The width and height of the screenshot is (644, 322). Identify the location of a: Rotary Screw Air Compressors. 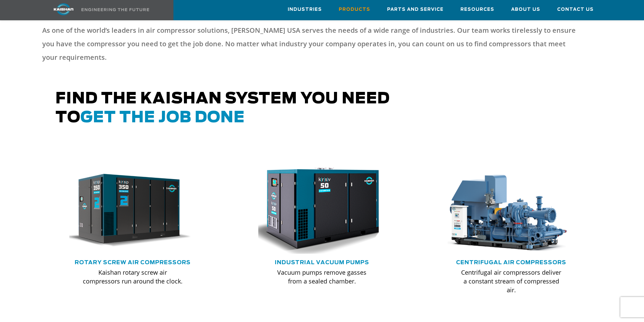
(133, 263).